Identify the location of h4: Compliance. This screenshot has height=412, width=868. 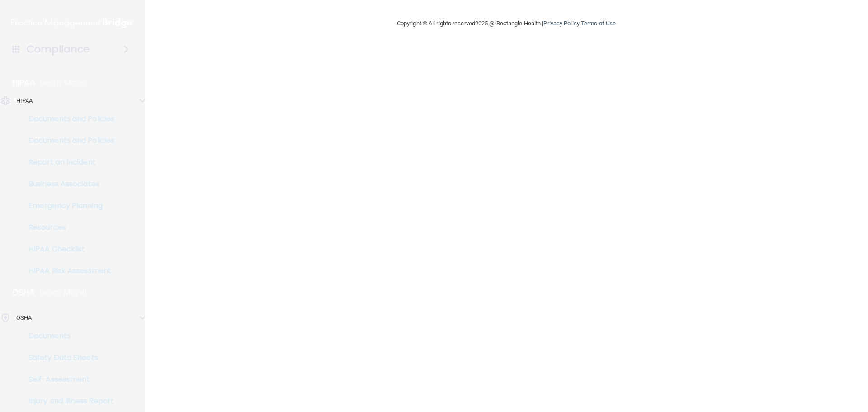
(58, 49).